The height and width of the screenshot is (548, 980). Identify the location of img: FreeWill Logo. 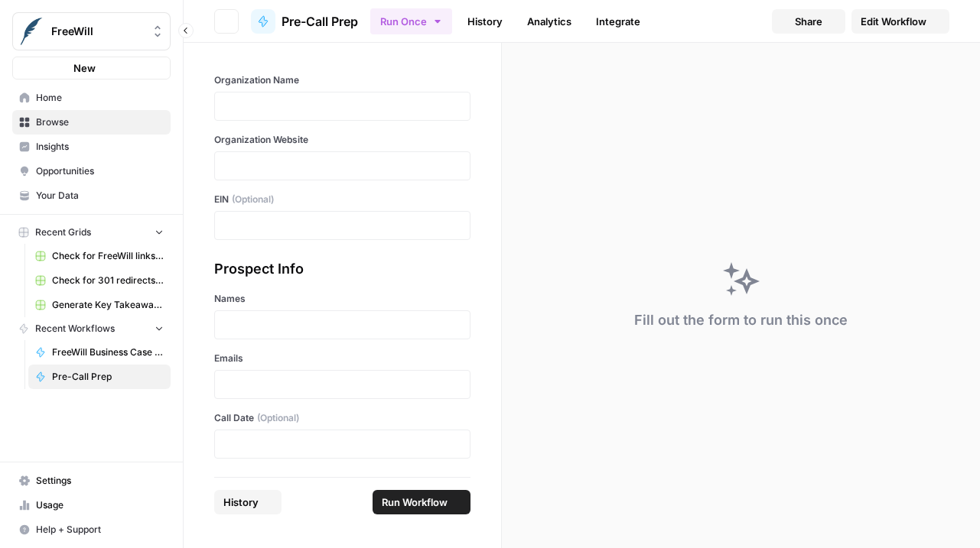
(32, 32).